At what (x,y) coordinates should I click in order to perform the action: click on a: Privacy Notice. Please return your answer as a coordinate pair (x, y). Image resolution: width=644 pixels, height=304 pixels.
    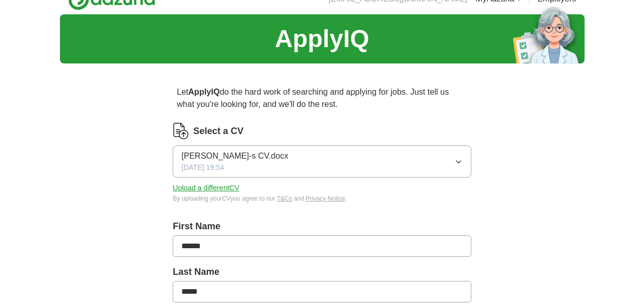
    Looking at the image, I should click on (325, 199).